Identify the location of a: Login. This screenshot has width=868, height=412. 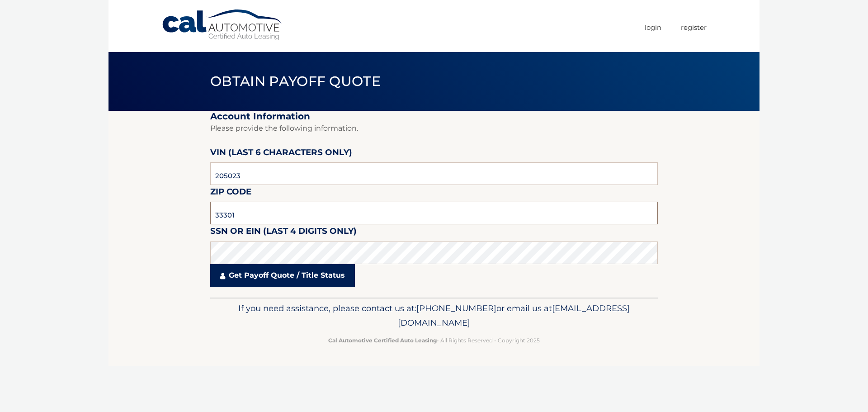
(653, 27).